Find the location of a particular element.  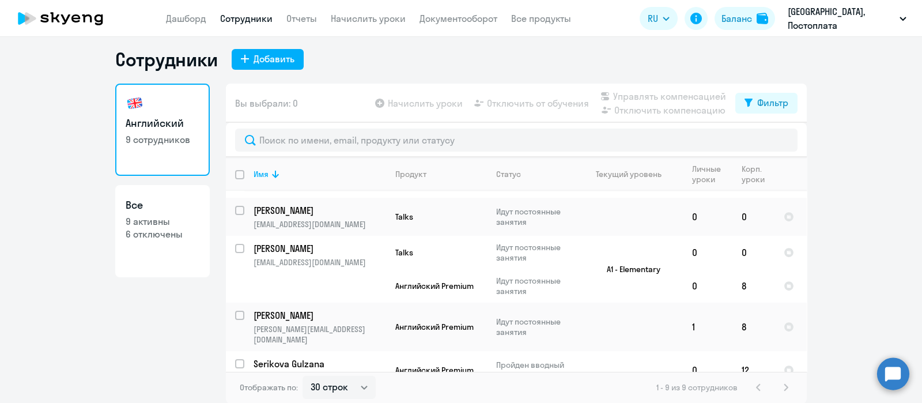

button: Балансbalance is located at coordinates (745, 18).